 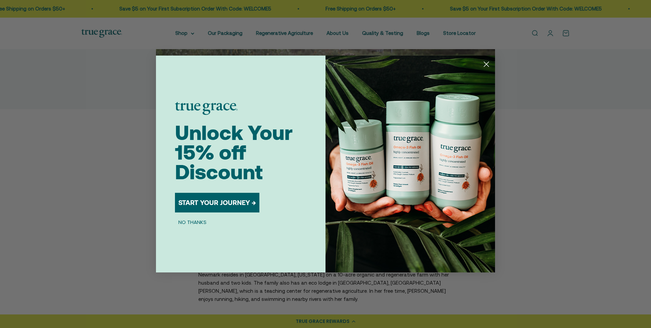 What do you see at coordinates (486, 64) in the screenshot?
I see `button: Close dialog` at bounding box center [486, 64].